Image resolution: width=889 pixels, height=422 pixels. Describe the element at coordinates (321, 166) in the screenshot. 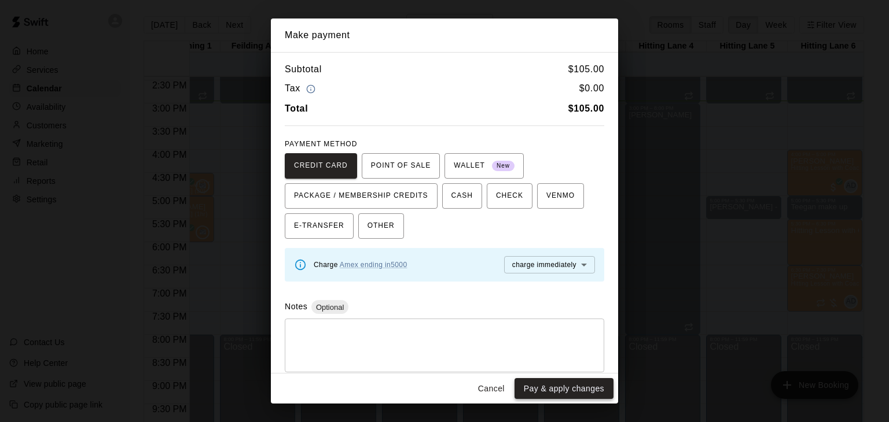

I see `span: CREDIT CARD` at that location.